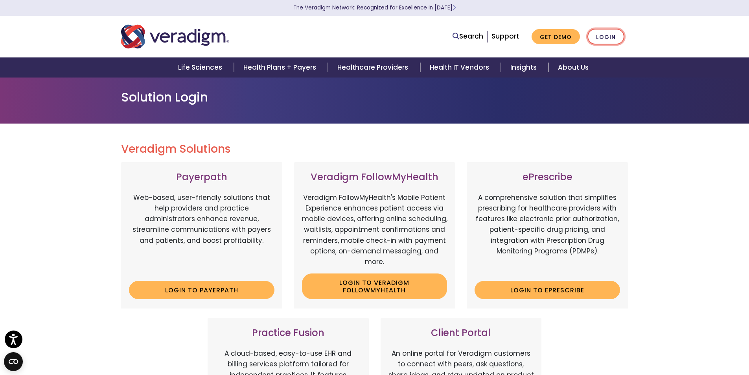 This screenshot has height=375, width=749. Describe the element at coordinates (375, 149) in the screenshot. I see `h2: Veradigm Solutions` at that location.